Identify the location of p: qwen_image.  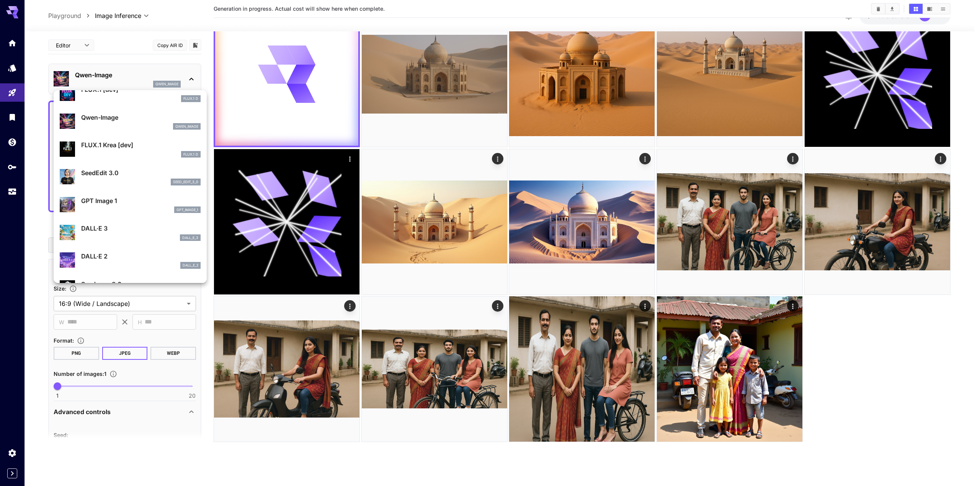
(187, 127).